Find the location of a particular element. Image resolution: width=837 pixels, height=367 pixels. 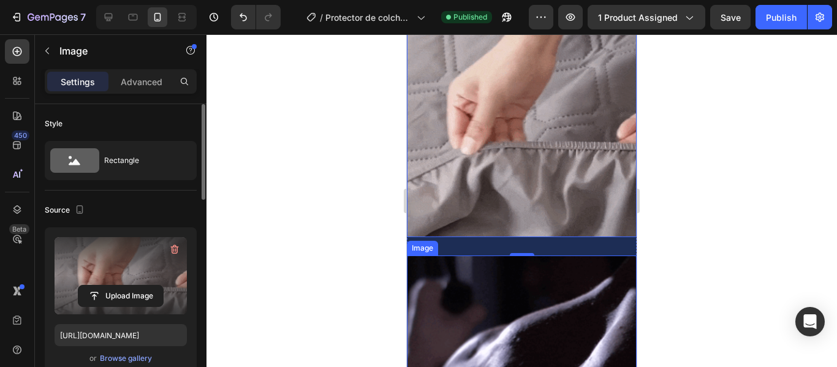

span: 1 product assigned is located at coordinates (638, 17).